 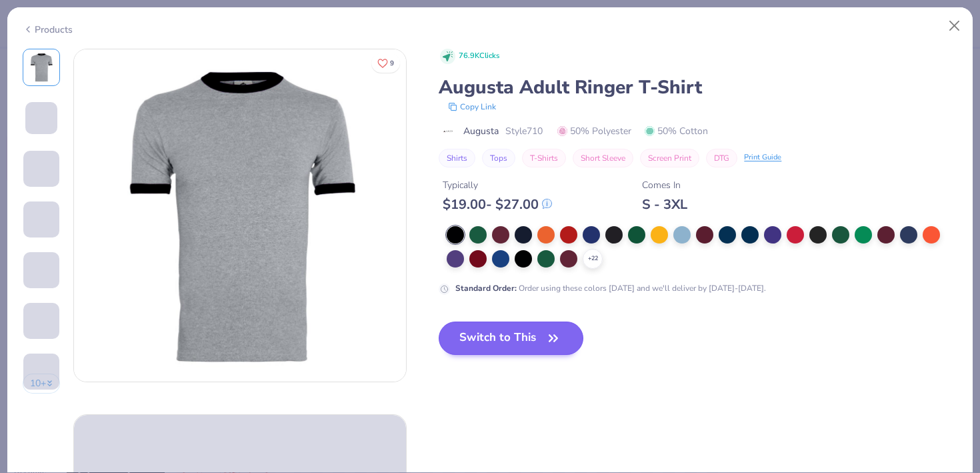 I want to click on button: Shirts, so click(x=457, y=158).